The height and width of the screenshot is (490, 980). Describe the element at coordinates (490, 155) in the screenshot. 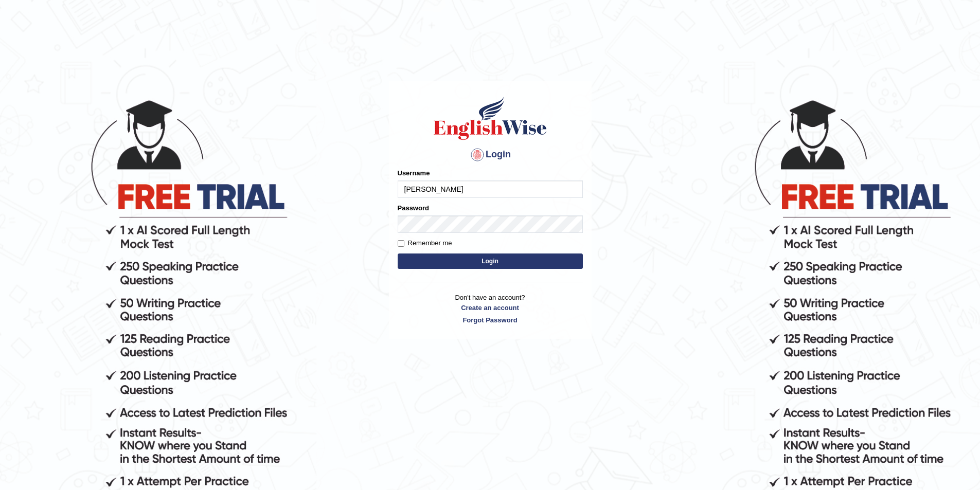

I see `h4: Login` at that location.